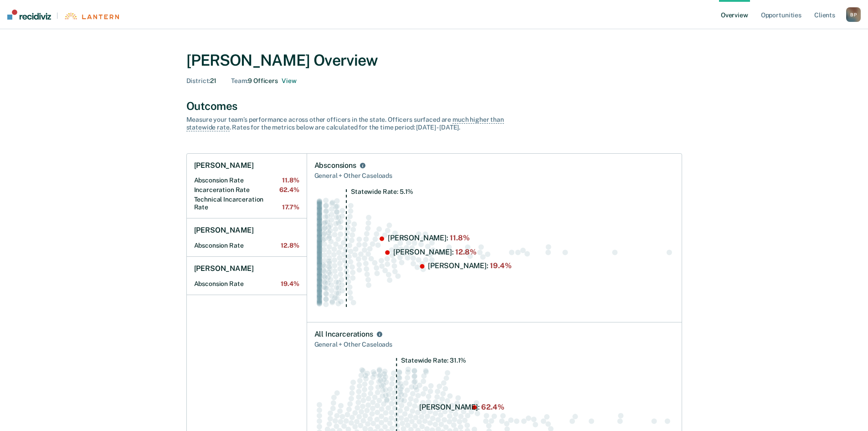 This screenshot has width=868, height=431. I want to click on span: District :, so click(198, 81).